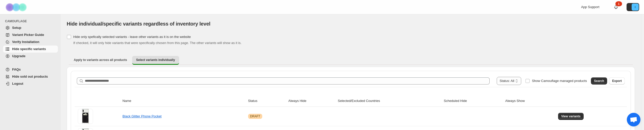  I want to click on th: Always Show, so click(531, 101).